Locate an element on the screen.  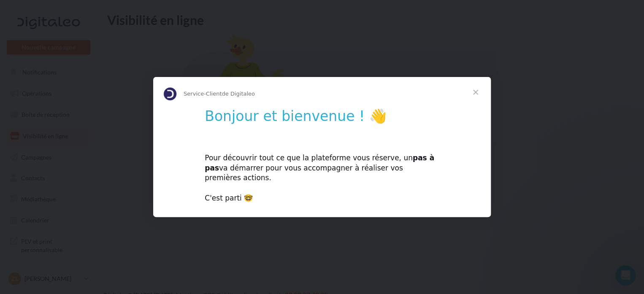
h1: Bonjour et bienvenue ! 👋 is located at coordinates (322, 119).